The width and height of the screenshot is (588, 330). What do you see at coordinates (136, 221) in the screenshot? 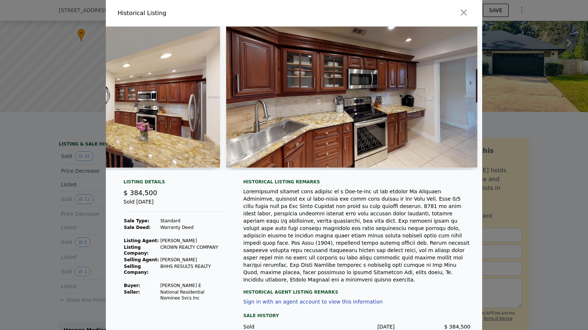
I see `strong: Sale Type:` at bounding box center [136, 221].